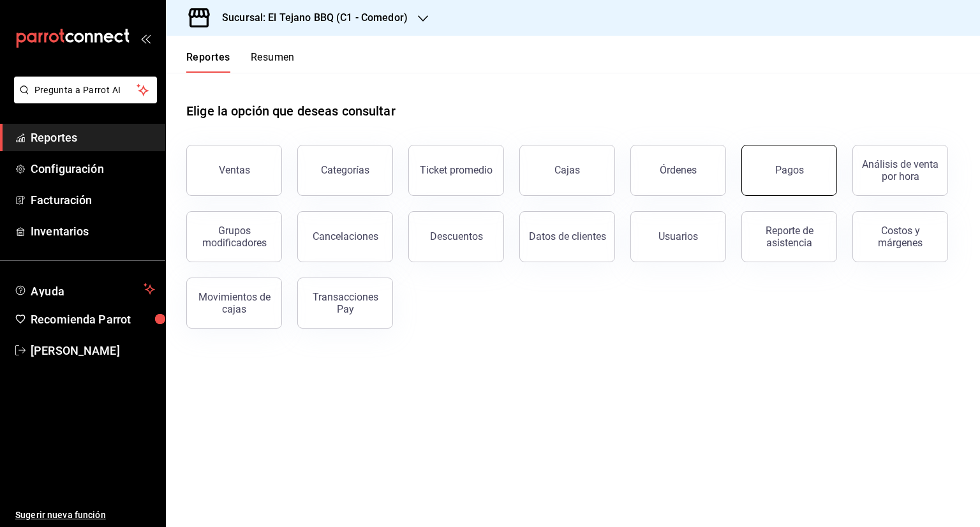 The image size is (980, 527). Describe the element at coordinates (345, 170) in the screenshot. I see `div: Categorías` at that location.